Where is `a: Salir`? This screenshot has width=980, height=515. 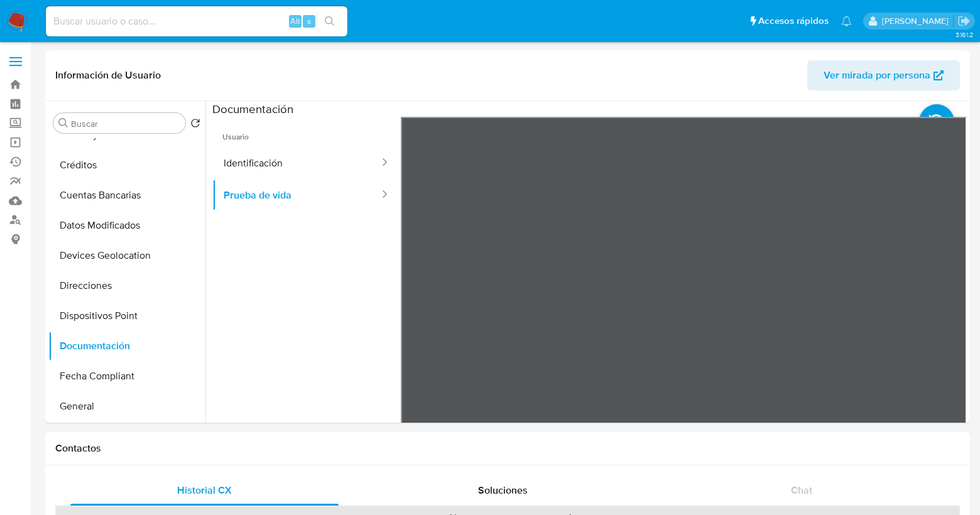 a: Salir is located at coordinates (964, 20).